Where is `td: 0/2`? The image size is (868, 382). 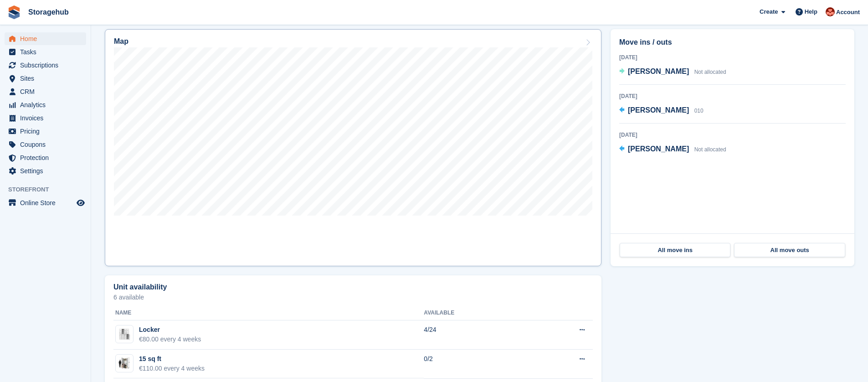 td: 0/2 is located at coordinates (476, 365).